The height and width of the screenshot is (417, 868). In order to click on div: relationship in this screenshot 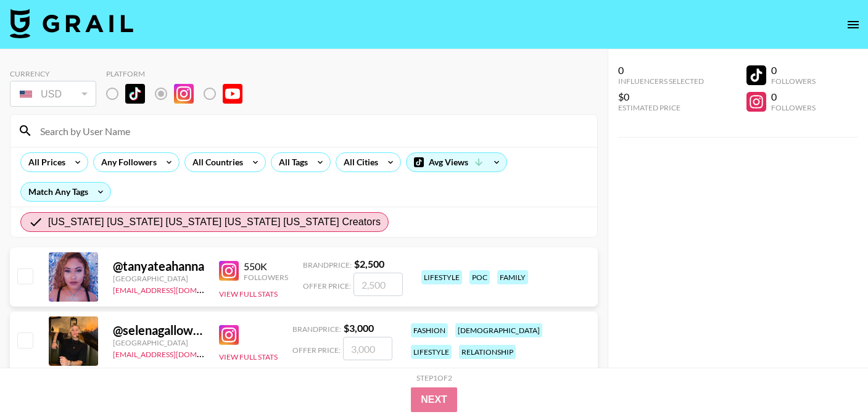, I will do `click(487, 352)`.